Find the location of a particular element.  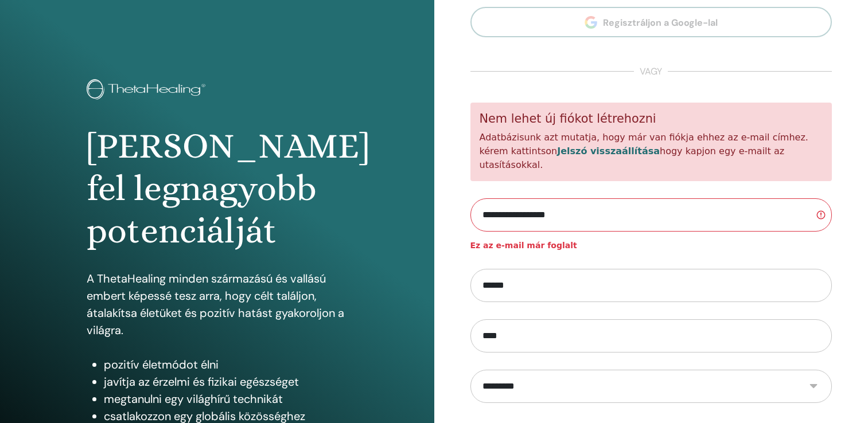

li: megtanulni egy világhírű technikát is located at coordinates (225, 400).